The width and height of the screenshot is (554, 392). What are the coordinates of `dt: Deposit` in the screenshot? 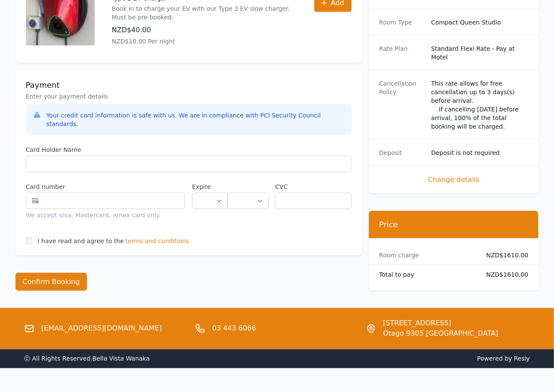 It's located at (402, 153).